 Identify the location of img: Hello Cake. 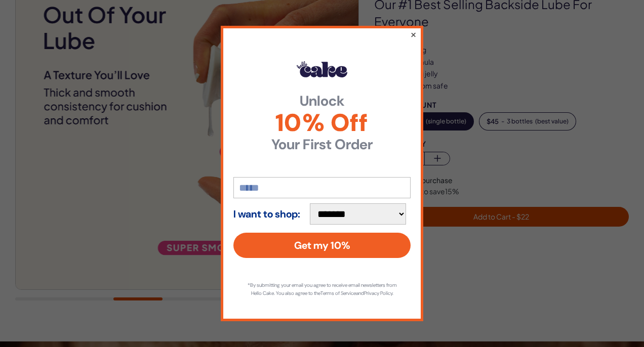
(322, 69).